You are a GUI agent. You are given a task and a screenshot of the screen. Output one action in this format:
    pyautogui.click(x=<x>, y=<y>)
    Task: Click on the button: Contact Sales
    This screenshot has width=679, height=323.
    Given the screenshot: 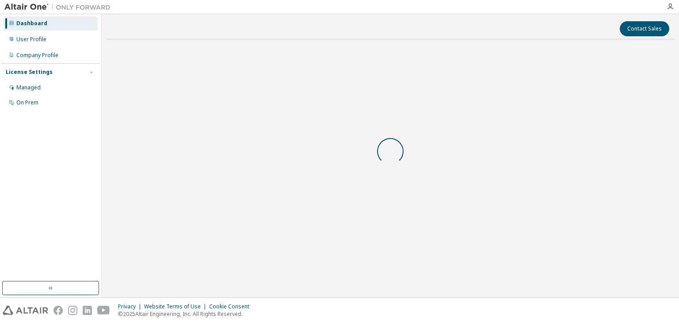 What is the action you would take?
    pyautogui.click(x=645, y=29)
    